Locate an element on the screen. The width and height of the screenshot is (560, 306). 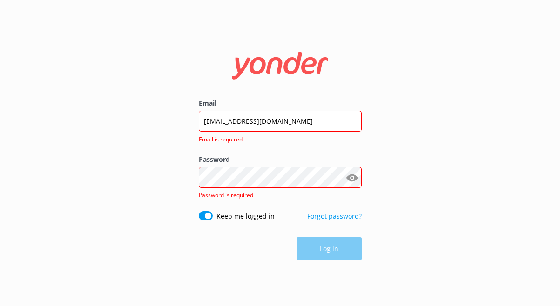
span: Email is required is located at coordinates (278, 139).